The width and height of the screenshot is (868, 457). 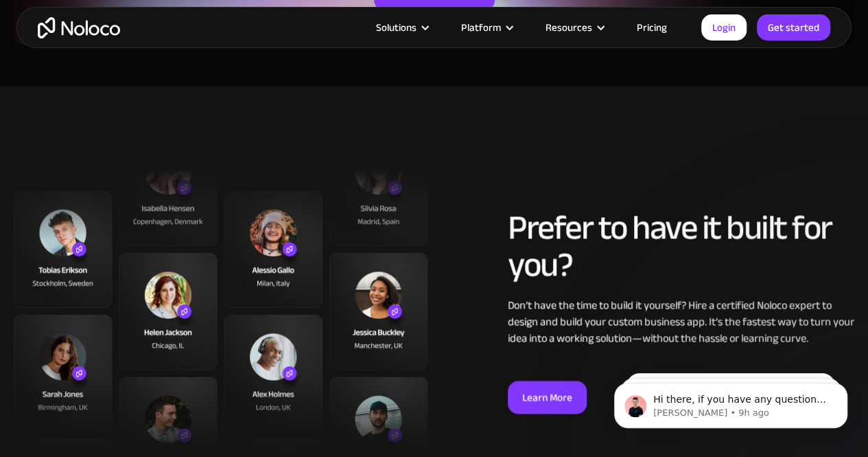 I want to click on a: Pricing, so click(x=652, y=28).